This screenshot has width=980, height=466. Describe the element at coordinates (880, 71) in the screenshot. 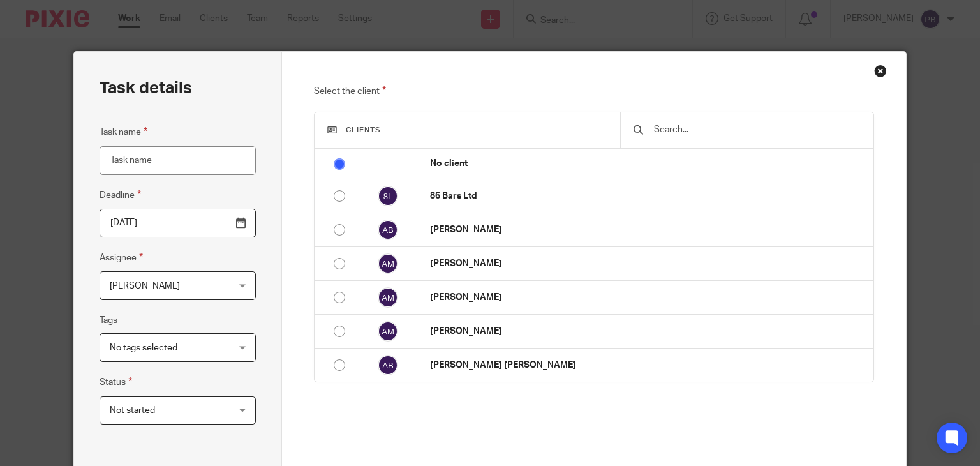

I see `div: Close this dialog window` at that location.